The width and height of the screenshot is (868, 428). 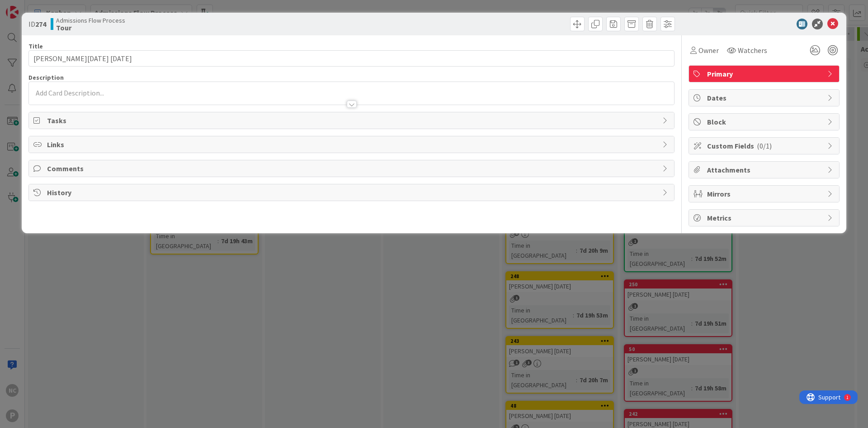 I want to click on span: Attachments, so click(x=765, y=169).